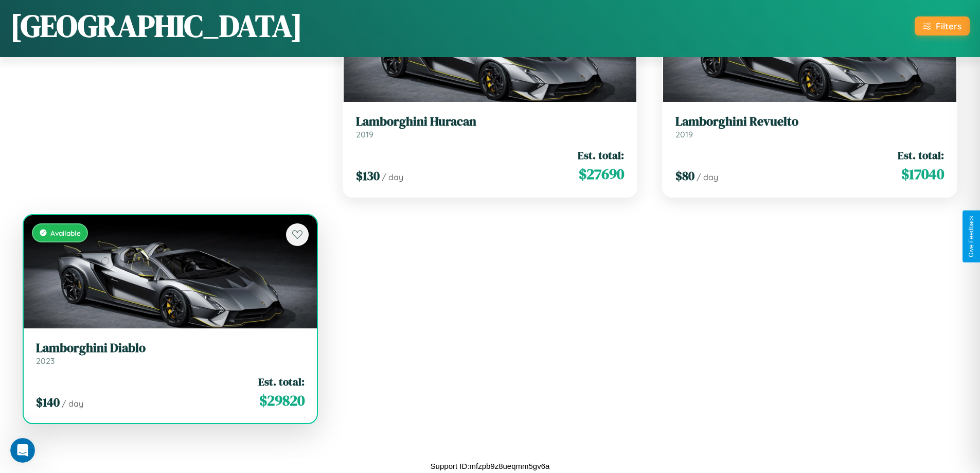 The height and width of the screenshot is (473, 980). I want to click on a: Lamborghini Diablo2023, so click(171, 354).